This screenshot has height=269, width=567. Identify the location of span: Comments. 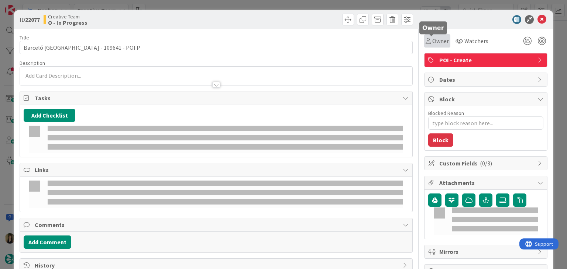
(217, 225).